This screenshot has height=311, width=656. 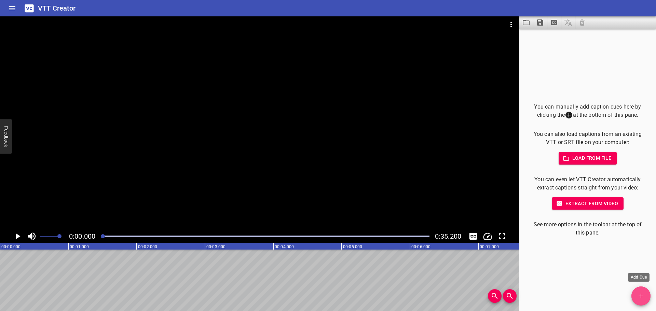 What do you see at coordinates (494, 296) in the screenshot?
I see `button: Zoom In` at bounding box center [494, 296].